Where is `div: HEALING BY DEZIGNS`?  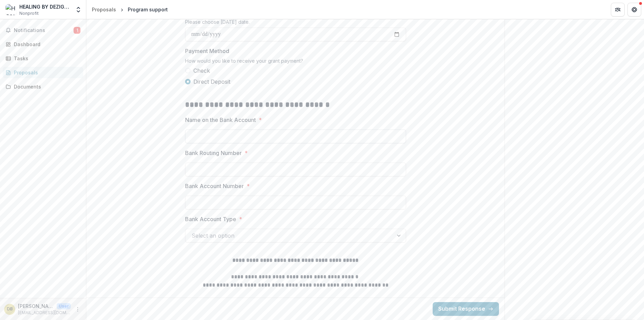 div: HEALING BY DEZIGNS is located at coordinates (45, 7).